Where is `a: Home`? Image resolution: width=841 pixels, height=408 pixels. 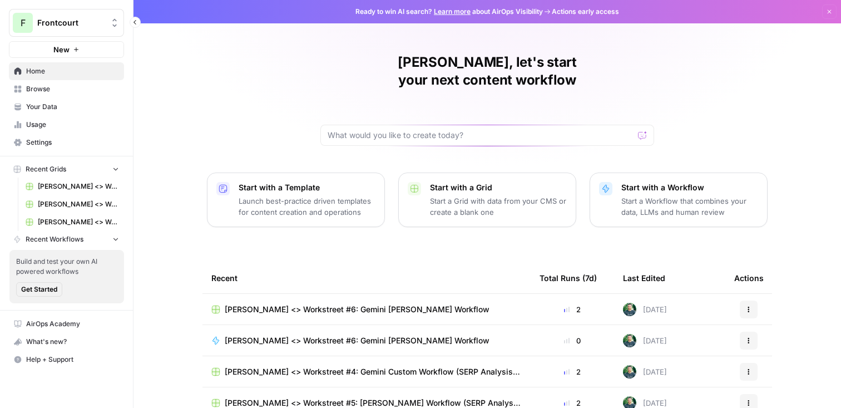
a: Home is located at coordinates (66, 71).